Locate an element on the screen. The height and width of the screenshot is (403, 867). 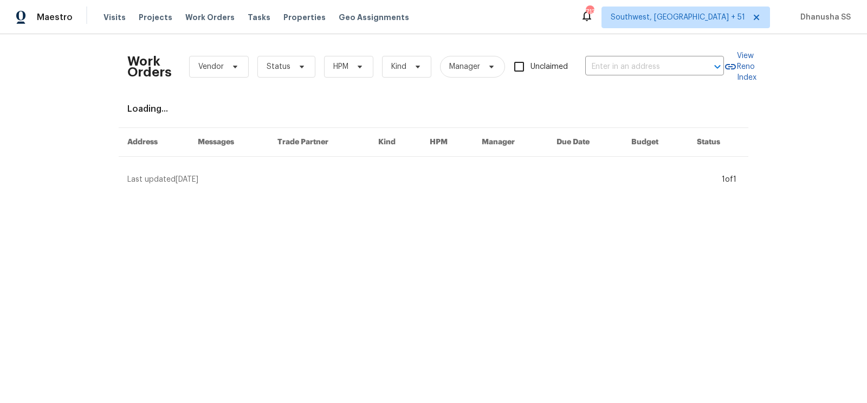
th: Kind is located at coordinates (395, 142).